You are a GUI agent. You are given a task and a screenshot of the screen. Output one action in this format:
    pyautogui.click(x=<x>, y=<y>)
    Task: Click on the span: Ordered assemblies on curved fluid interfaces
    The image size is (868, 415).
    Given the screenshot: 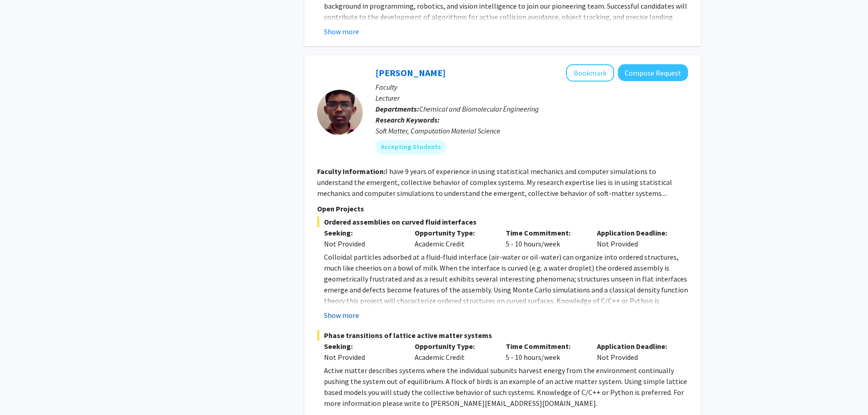 What is the action you would take?
    pyautogui.click(x=503, y=221)
    